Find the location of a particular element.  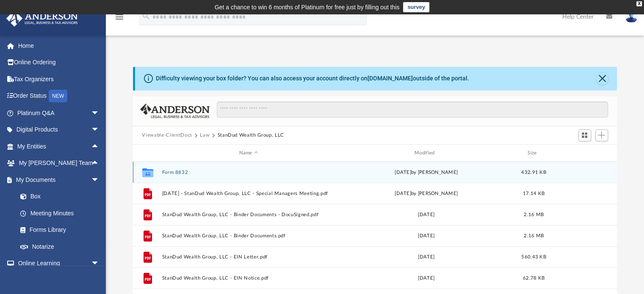

span: 62.78 KB is located at coordinates (533, 278).